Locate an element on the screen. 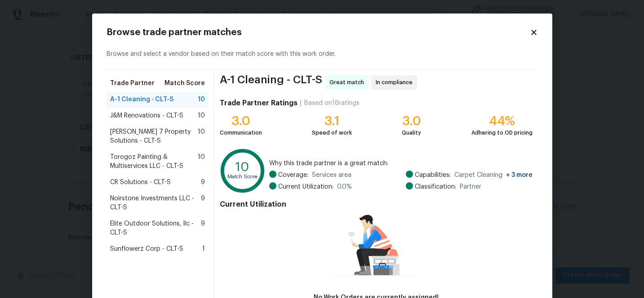 The height and width of the screenshot is (298, 644). span: Elite Outdoor Solutions, llc - CLT-S is located at coordinates (155, 228).